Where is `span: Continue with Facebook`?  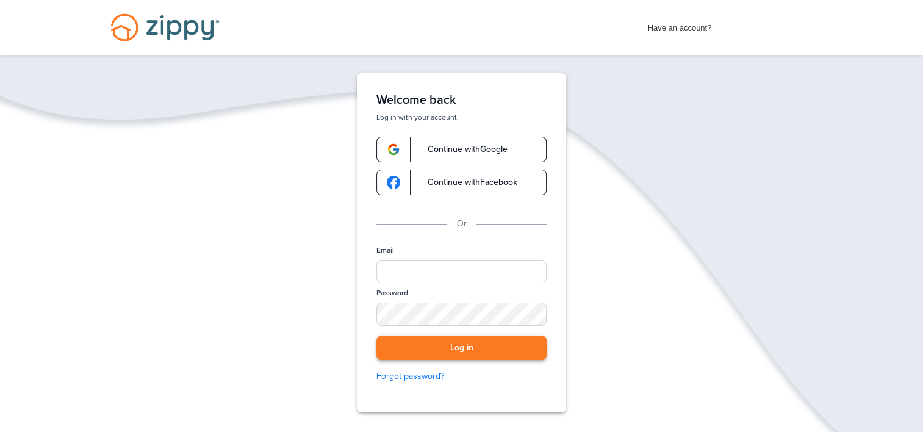 span: Continue with Facebook is located at coordinates (466, 182).